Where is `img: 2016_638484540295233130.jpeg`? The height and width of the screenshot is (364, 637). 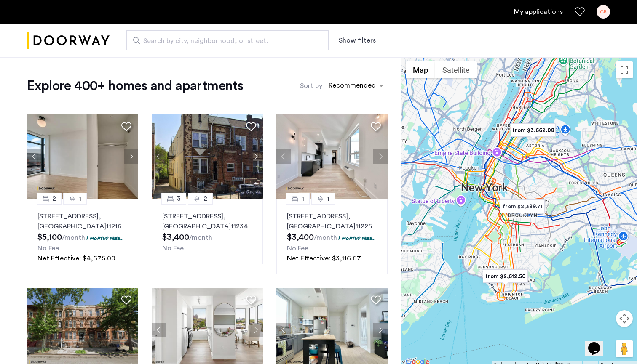 img: 2016_638484540295233130.jpeg is located at coordinates (207, 157).